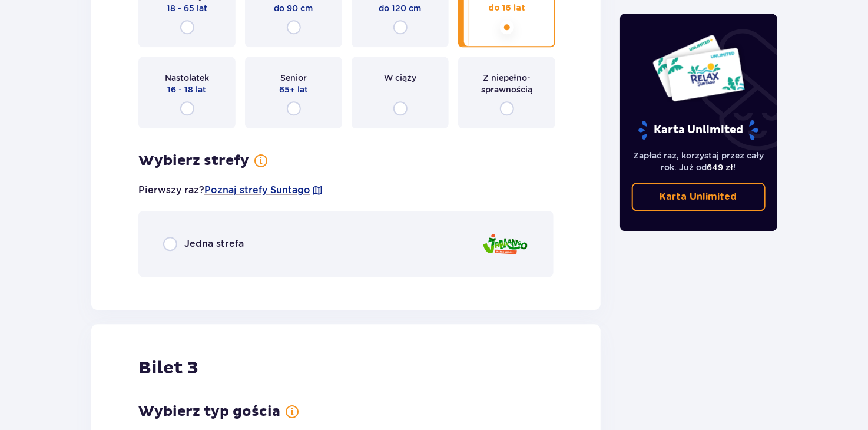 Image resolution: width=868 pixels, height=430 pixels. What do you see at coordinates (193, 161) in the screenshot?
I see `h3: Wybierz strefy` at bounding box center [193, 161].